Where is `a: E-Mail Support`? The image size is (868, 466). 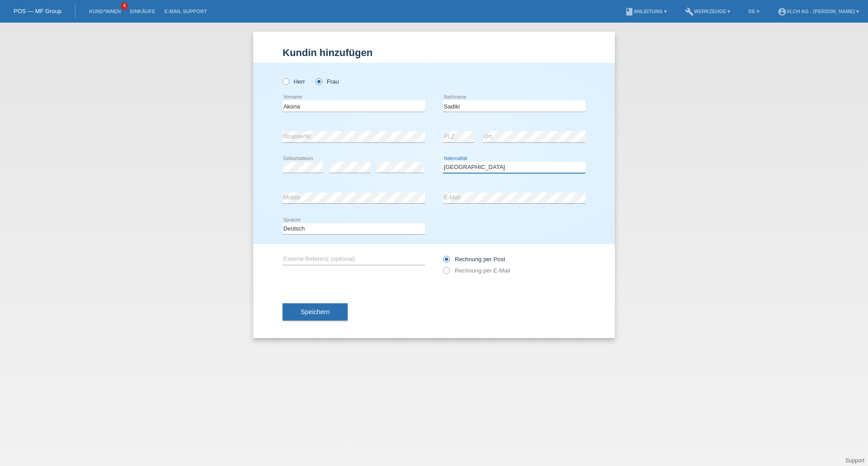 a: E-Mail Support is located at coordinates (186, 11).